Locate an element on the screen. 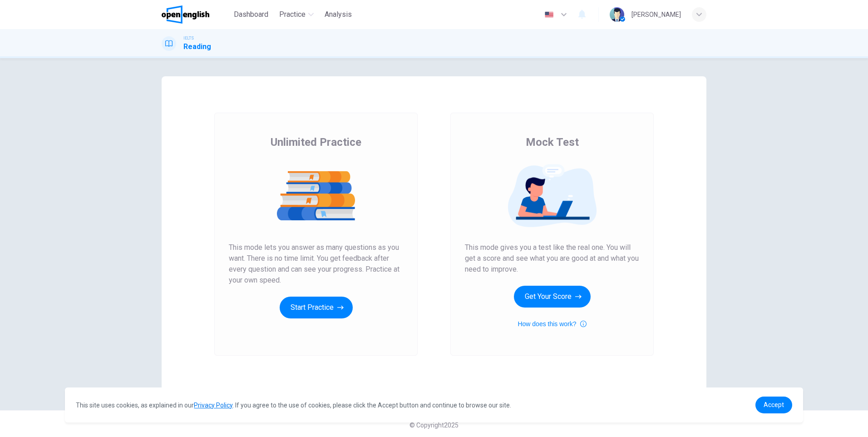  span: Dashboard is located at coordinates (251, 15).